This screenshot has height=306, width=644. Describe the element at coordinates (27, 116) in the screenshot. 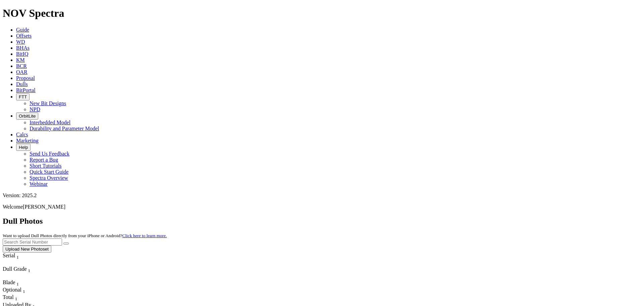

I see `button: OrbitLite` at that location.